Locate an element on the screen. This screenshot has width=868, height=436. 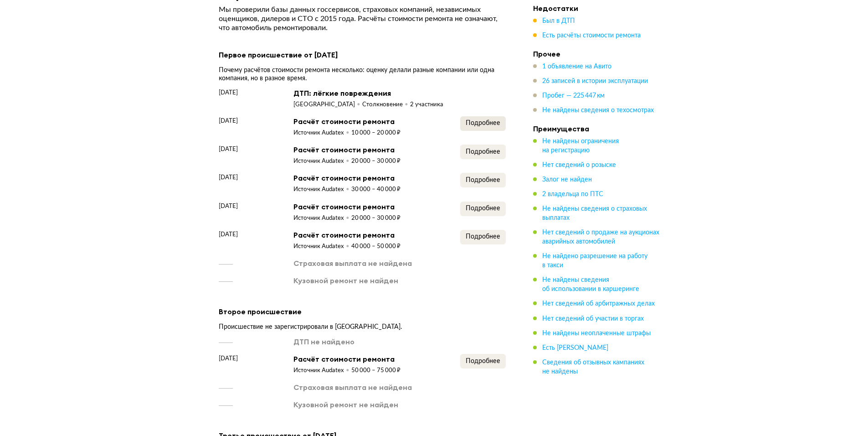
span: Не найдены сведения о страховых выплатах is located at coordinates (595, 213).